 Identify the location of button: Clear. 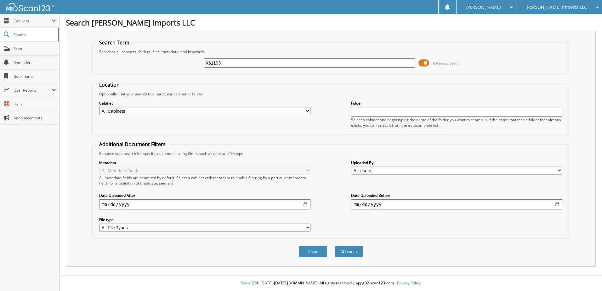
(313, 251).